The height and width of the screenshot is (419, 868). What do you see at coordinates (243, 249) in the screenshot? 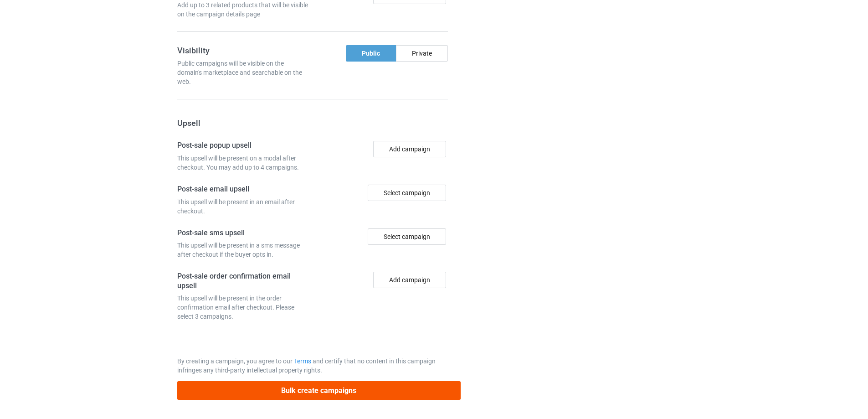
I see `div: This upsell will be present in a sms message after checkout if the buyer opts in.` at bounding box center [243, 249].